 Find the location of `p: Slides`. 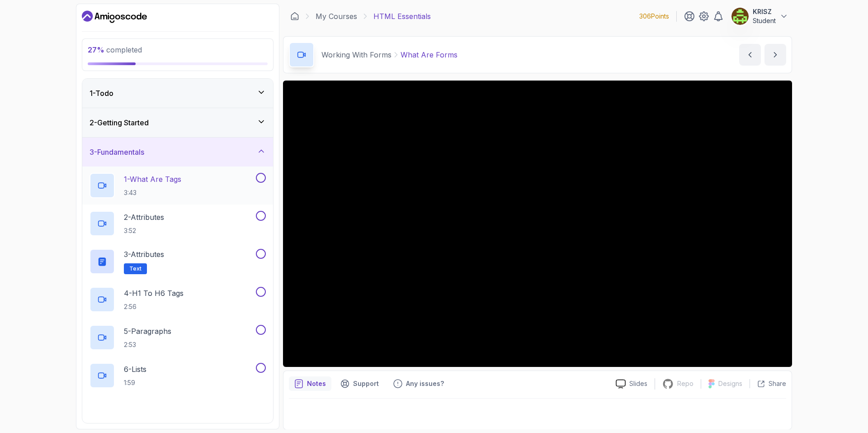

p: Slides is located at coordinates (638, 384).